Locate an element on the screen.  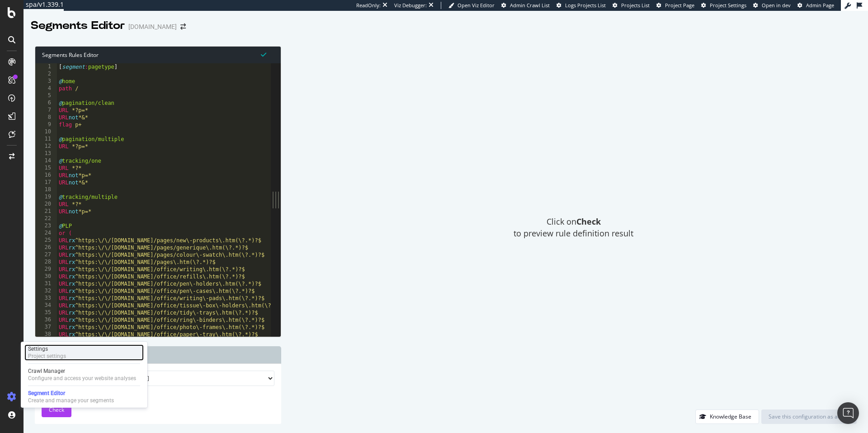
div: 24 is located at coordinates (46, 233).